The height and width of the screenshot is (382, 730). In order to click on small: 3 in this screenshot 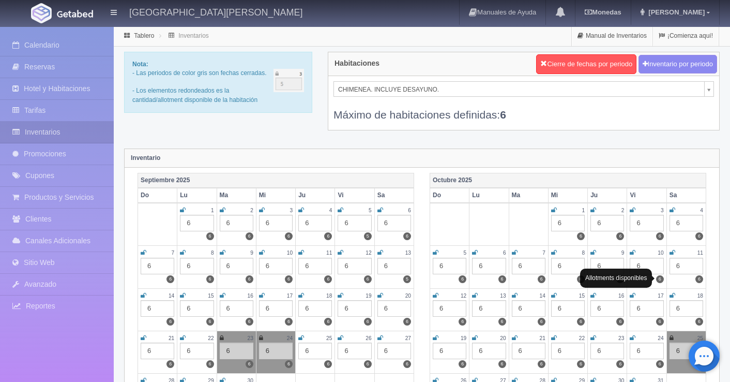, I will do `click(291, 210)`.